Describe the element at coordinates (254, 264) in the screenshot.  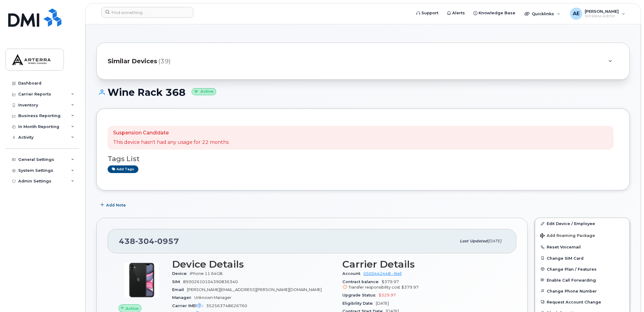
I see `h3: Device Details` at that location.